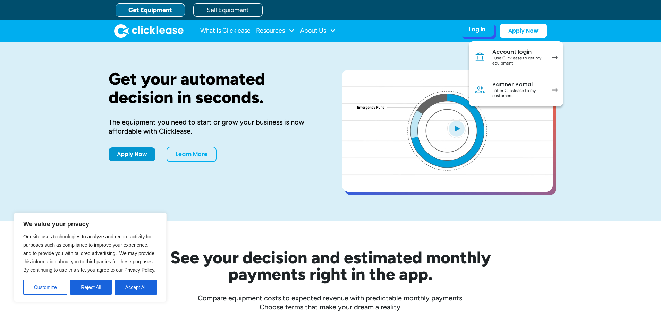  Describe the element at coordinates (150, 10) in the screenshot. I see `a: Get Equipment` at that location.